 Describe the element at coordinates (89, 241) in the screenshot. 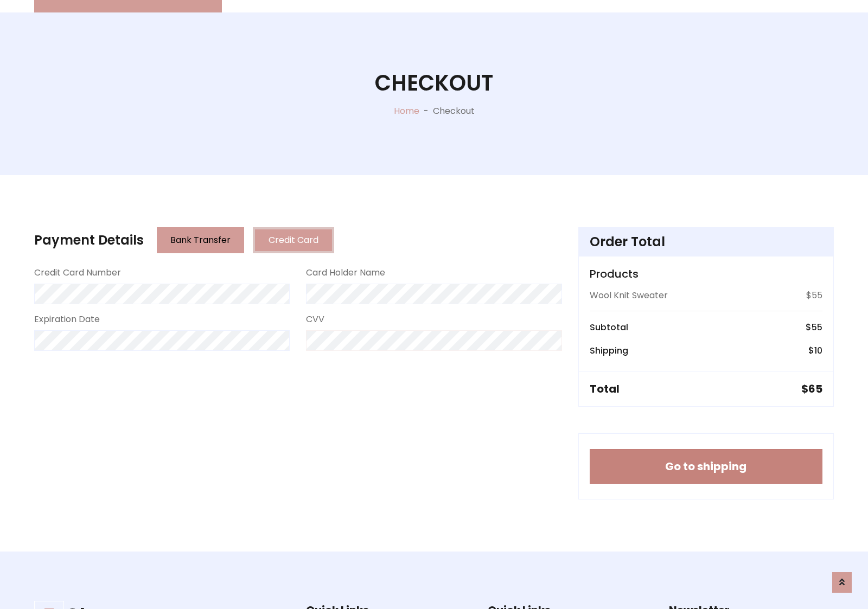

I see `h4: Payment Details` at that location.